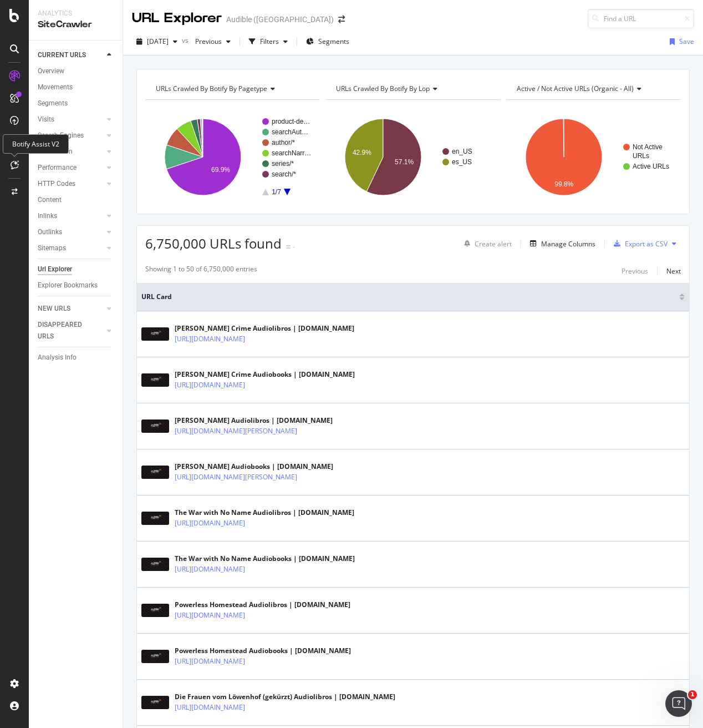 The image size is (703, 728). Describe the element at coordinates (76, 285) in the screenshot. I see `a: Explorer Bookmarks` at that location.